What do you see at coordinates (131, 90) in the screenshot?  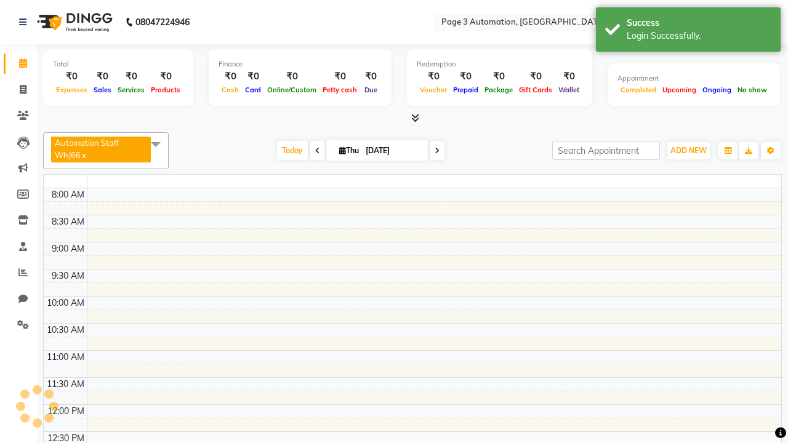 I see `span: Services` at bounding box center [131, 90].